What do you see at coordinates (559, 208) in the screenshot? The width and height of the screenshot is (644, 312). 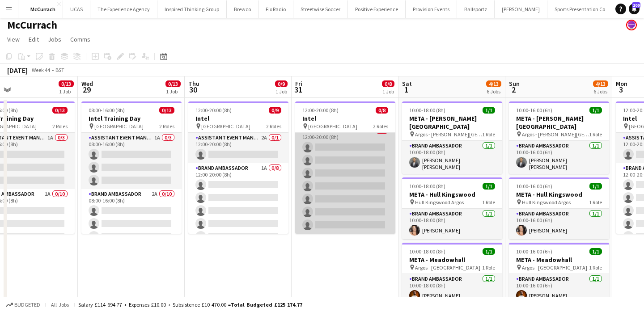 I see `app-job-card: 10:00-16:00 (6h)1/1META - Hull Kingswood Hull Kingswood Argos1 RoleBrand Ambassador1/110:00-16:00...` at bounding box center [559, 208].